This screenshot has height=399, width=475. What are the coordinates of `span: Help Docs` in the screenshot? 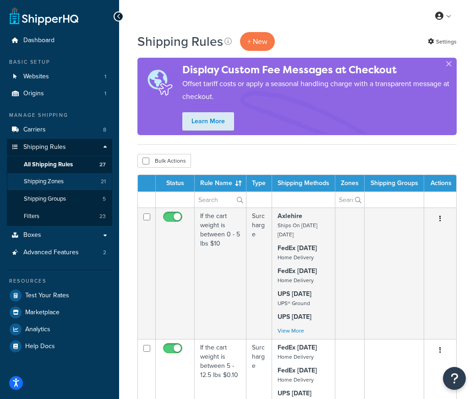 It's located at (40, 346).